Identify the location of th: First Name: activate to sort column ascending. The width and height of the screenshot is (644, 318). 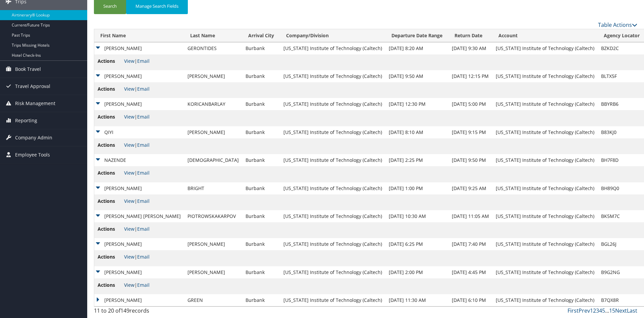
(139, 36).